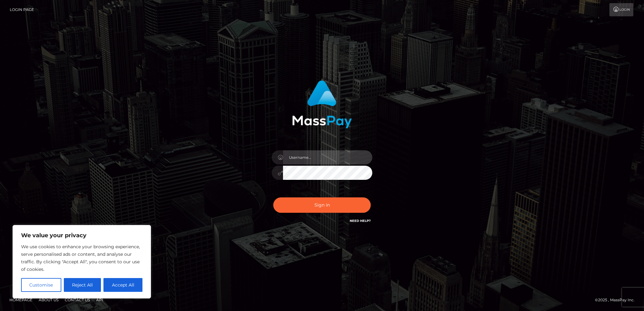  What do you see at coordinates (328, 158) in the screenshot?
I see `input: Username...` at bounding box center [328, 158].